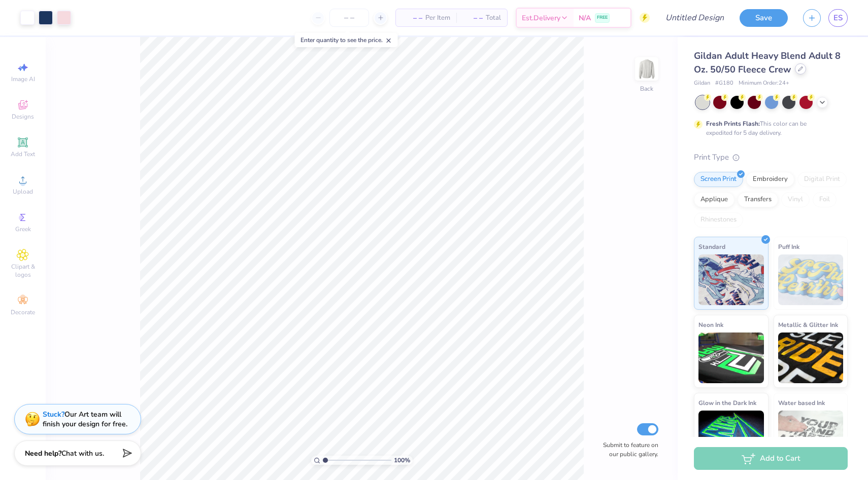  I want to click on span: Neon Ink, so click(711, 324).